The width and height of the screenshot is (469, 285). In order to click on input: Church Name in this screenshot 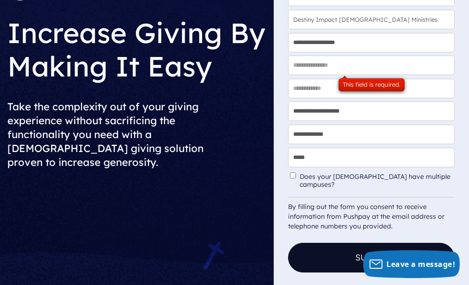, I will do `click(371, 19)`.